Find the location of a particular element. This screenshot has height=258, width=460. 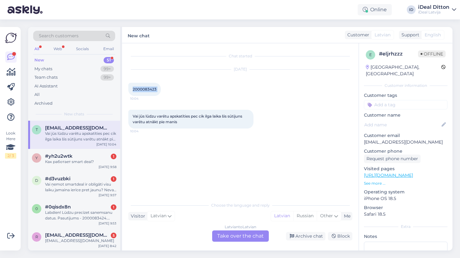

div: 2 / 3 is located at coordinates (11, 156).